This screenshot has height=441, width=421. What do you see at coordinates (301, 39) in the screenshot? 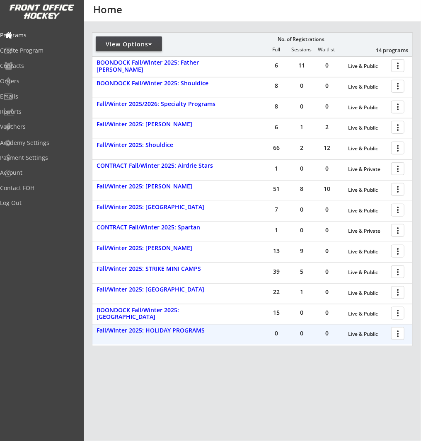
I see `div: No. of Registrations` at bounding box center [301, 39].